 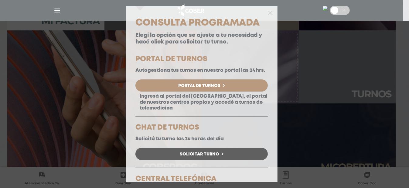 What do you see at coordinates (197, 23) in the screenshot?
I see `span: Consulta Programada` at bounding box center [197, 23].